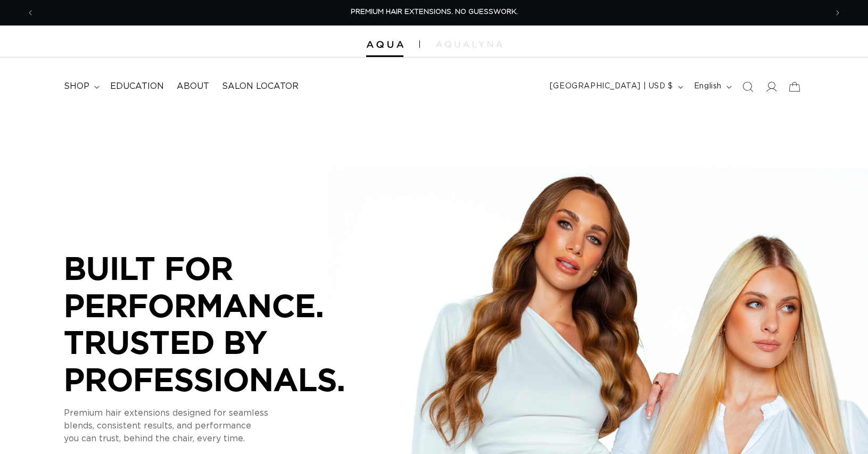 This screenshot has height=454, width=868. What do you see at coordinates (838, 13) in the screenshot?
I see `button: Next announcement` at bounding box center [838, 13].